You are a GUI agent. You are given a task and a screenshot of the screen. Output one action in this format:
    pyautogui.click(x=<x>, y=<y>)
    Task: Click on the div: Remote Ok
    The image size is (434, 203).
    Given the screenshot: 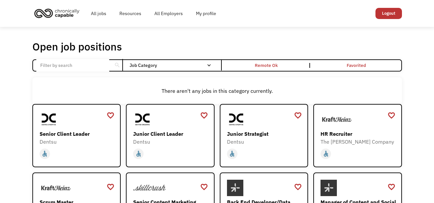 What is the action you would take?
    pyautogui.click(x=266, y=65)
    